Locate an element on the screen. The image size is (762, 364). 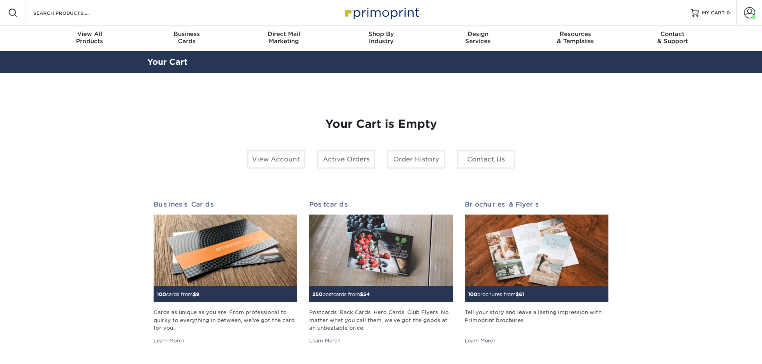
span: Shop By is located at coordinates (381, 34).